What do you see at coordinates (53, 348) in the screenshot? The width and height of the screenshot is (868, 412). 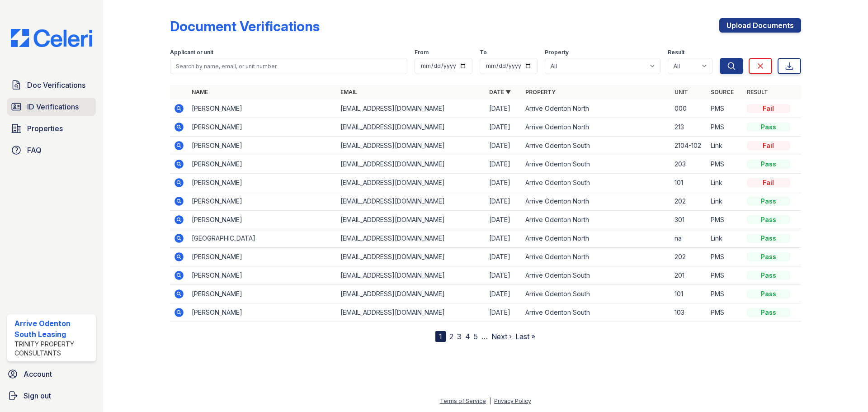 I see `div: Trinity Property Consultants` at bounding box center [53, 348].